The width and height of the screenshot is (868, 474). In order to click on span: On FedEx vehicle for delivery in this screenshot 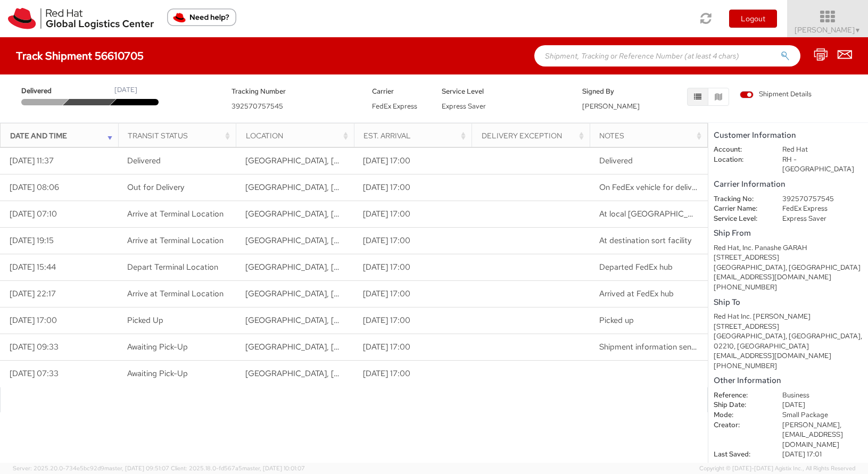, I will do `click(651, 187)`.